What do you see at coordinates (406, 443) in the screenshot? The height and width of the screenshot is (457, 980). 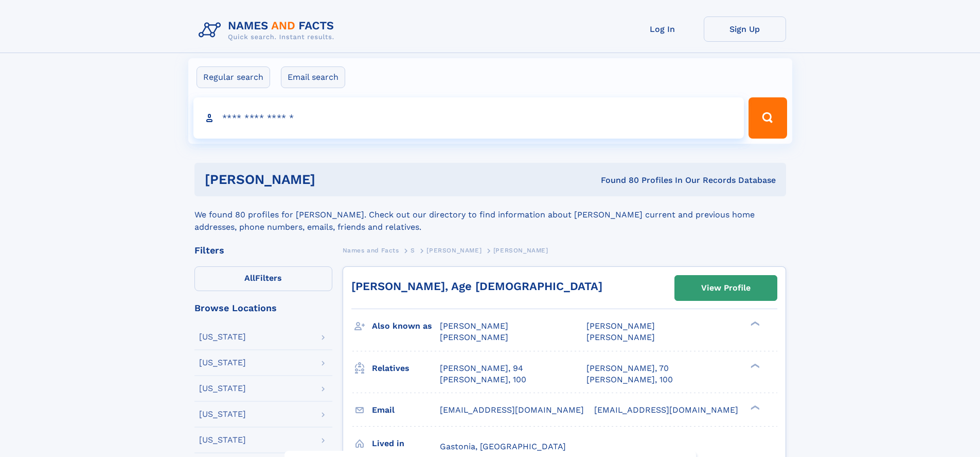 I see `h3: Lived in` at bounding box center [406, 443].